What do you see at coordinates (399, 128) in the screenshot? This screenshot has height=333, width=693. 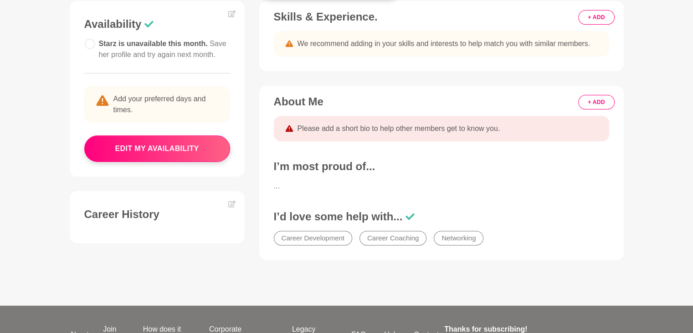 I see `span: Please add a short bio to help other members get to know you.` at bounding box center [399, 128].